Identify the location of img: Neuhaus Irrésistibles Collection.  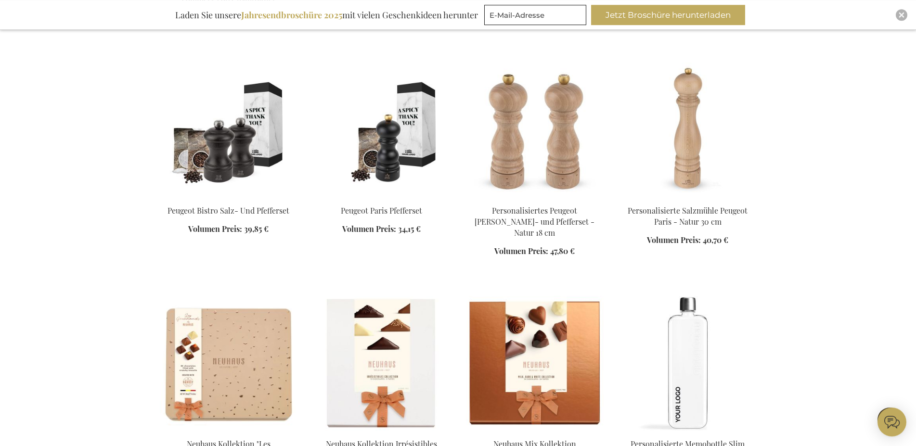
(382, 364).